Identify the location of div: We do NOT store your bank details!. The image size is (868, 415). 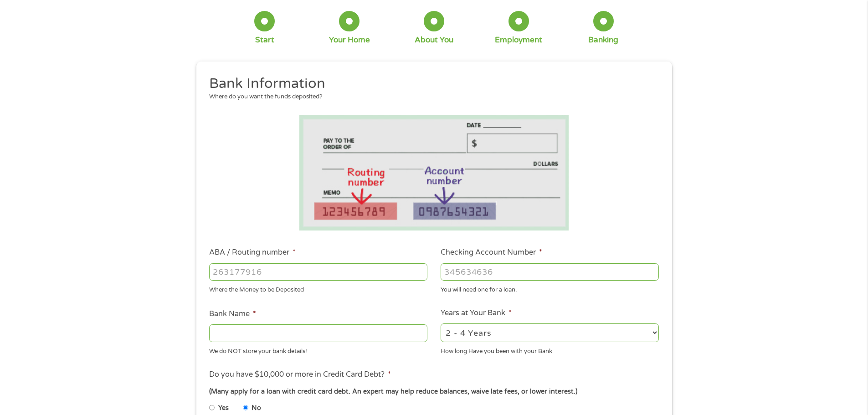
(318, 349).